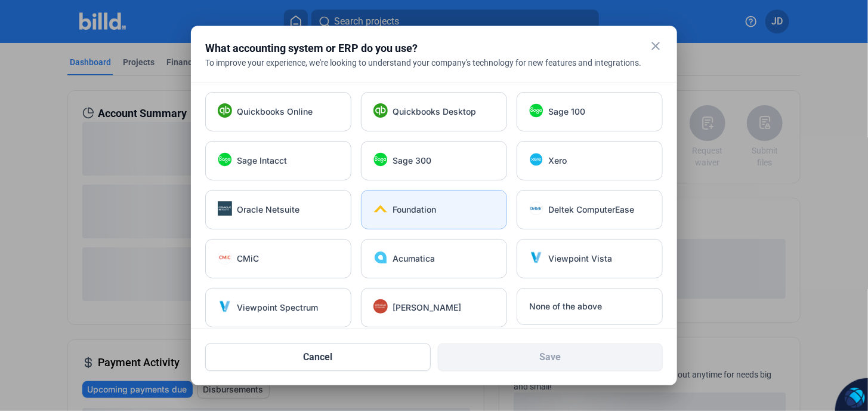  What do you see at coordinates (418, 48) in the screenshot?
I see `div: What accounting system or ERP do you use?` at bounding box center [418, 48].